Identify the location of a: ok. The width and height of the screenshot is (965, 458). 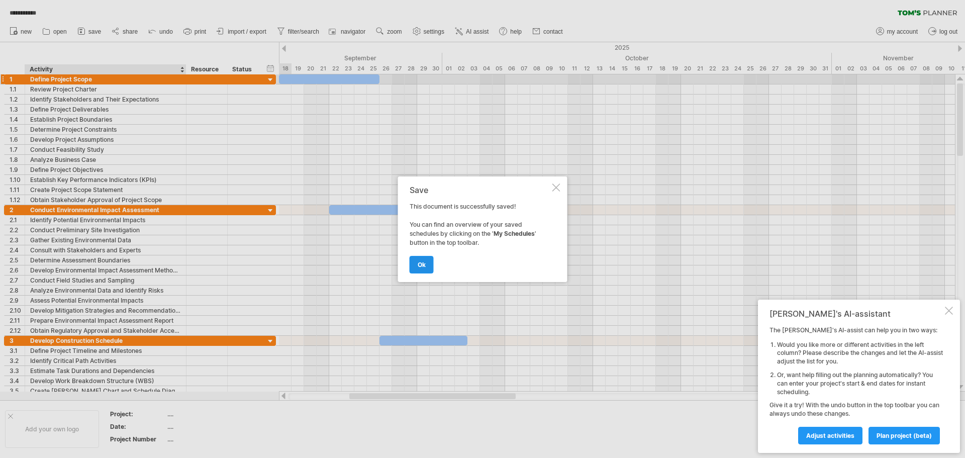
(422, 264).